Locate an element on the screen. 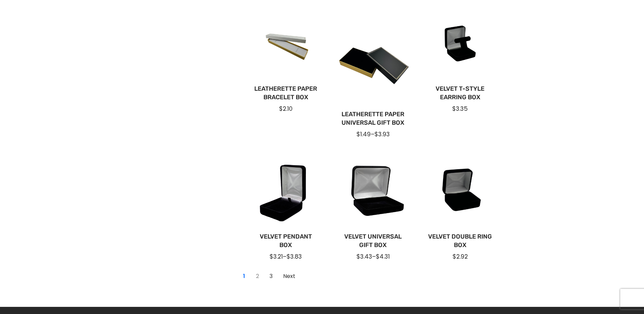 The height and width of the screenshot is (314, 644). span: $3.83 is located at coordinates (294, 256).